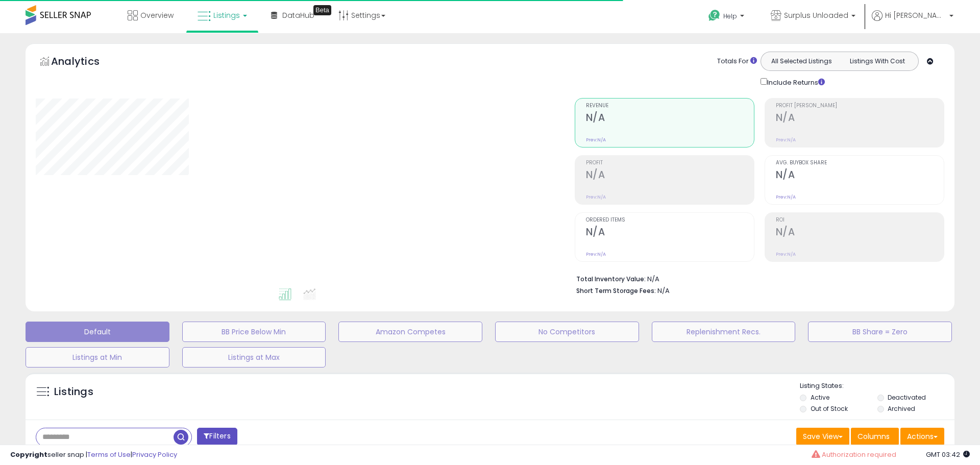 This screenshot has width=980, height=465. I want to click on span: DataHub, so click(298, 15).